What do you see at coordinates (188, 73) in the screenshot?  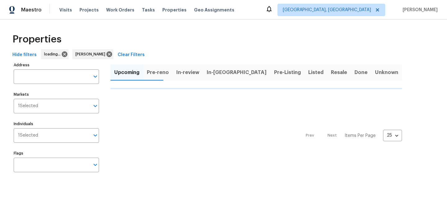 I see `span: In-review` at bounding box center [188, 73].